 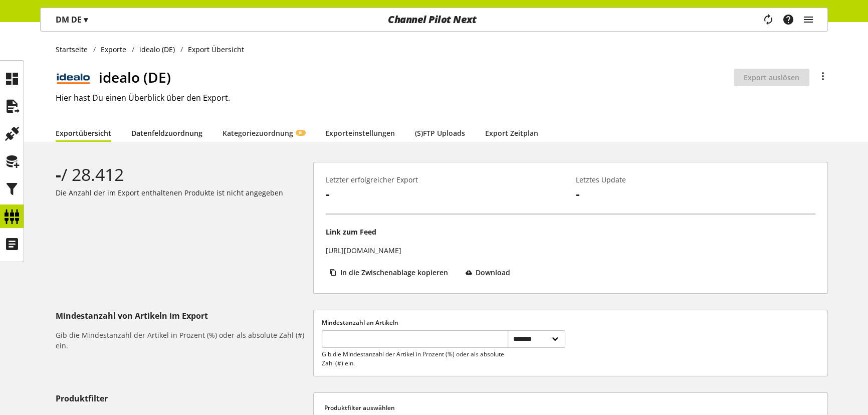 I want to click on p: Gib die Mindestanzahl der Artikel in Prozent (%) oder als absolute Zahl (#) ein., so click(x=415, y=359).